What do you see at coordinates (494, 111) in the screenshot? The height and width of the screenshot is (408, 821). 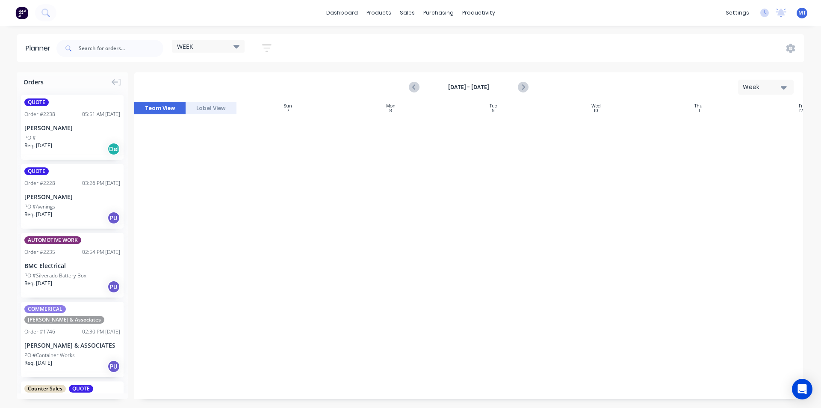 I see `div: 9` at bounding box center [494, 111].